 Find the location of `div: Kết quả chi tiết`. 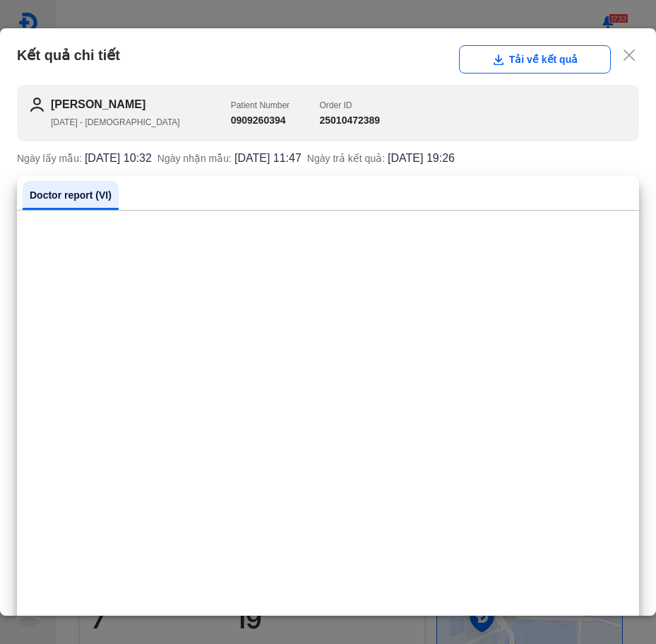

div: Kết quả chi tiết is located at coordinates (328, 59).